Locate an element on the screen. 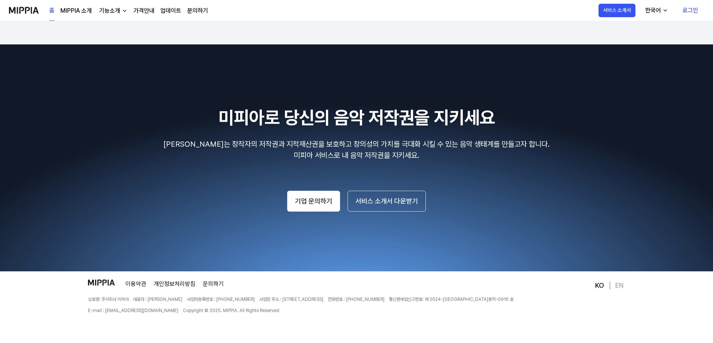  a: 서비스 소개서 is located at coordinates (617, 10).